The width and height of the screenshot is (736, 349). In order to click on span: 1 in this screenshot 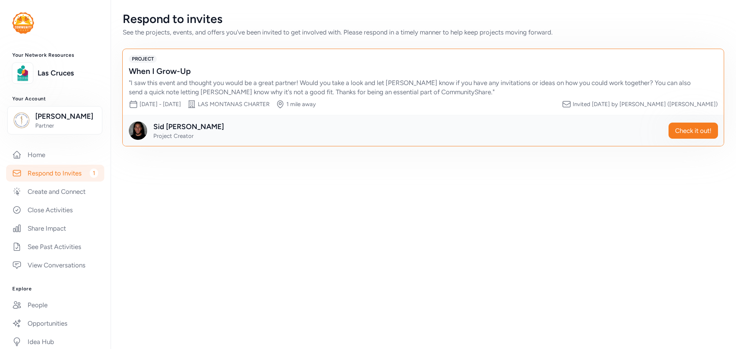, I will do `click(94, 173)`.